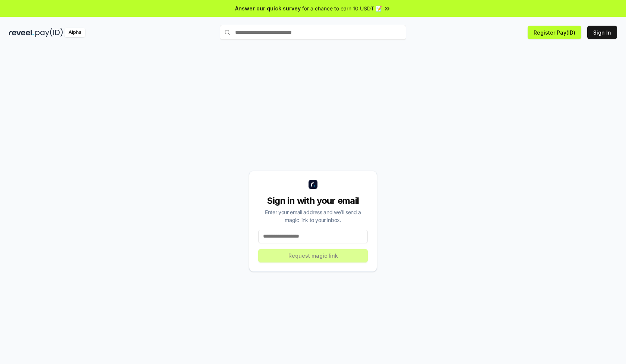  I want to click on div: Sign in with your email, so click(313, 201).